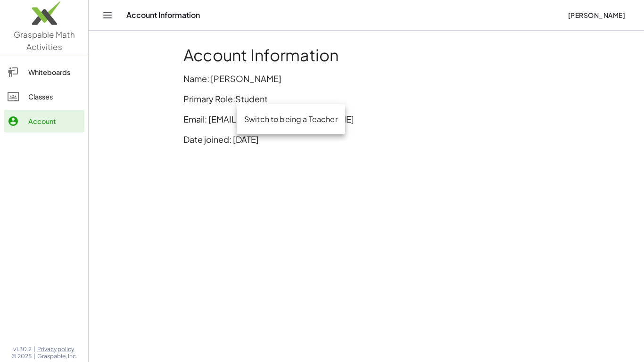 The width and height of the screenshot is (644, 362). What do you see at coordinates (54, 97) in the screenshot?
I see `div: Classes` at bounding box center [54, 97].